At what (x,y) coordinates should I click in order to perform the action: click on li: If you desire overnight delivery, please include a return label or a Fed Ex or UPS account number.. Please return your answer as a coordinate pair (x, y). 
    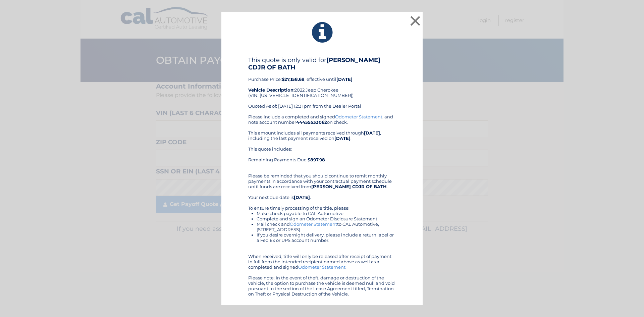
    Looking at the image, I should click on (326, 238).